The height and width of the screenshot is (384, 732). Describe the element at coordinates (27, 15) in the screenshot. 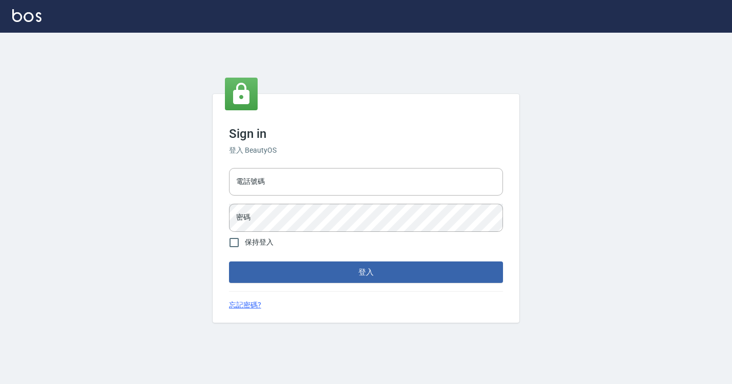

I see `img: Logo` at that location.